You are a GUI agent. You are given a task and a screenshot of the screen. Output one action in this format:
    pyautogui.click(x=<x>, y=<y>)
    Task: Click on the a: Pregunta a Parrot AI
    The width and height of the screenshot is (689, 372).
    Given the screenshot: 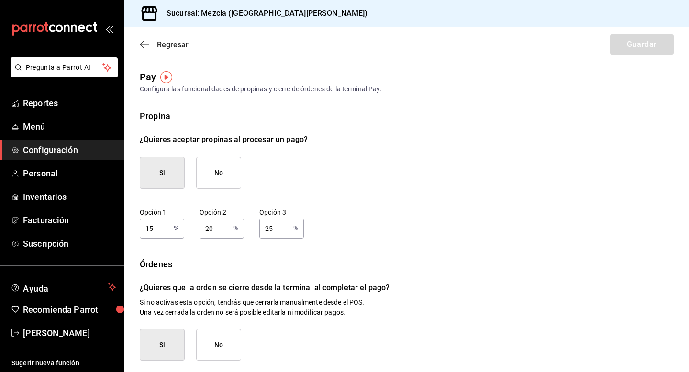 What is the action you would take?
    pyautogui.click(x=62, y=74)
    